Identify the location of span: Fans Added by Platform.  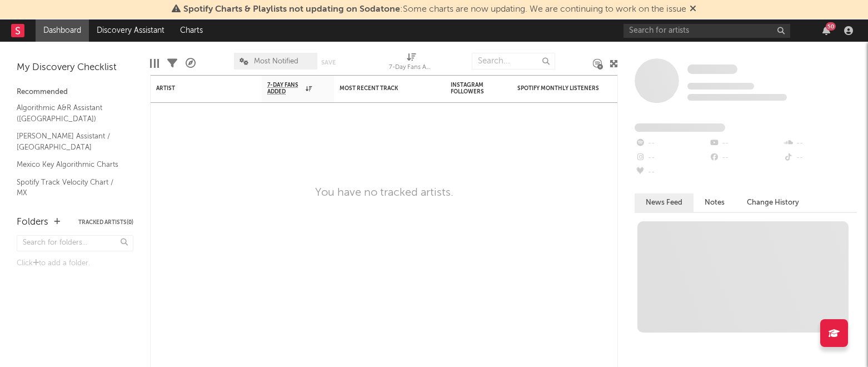
(679, 127).